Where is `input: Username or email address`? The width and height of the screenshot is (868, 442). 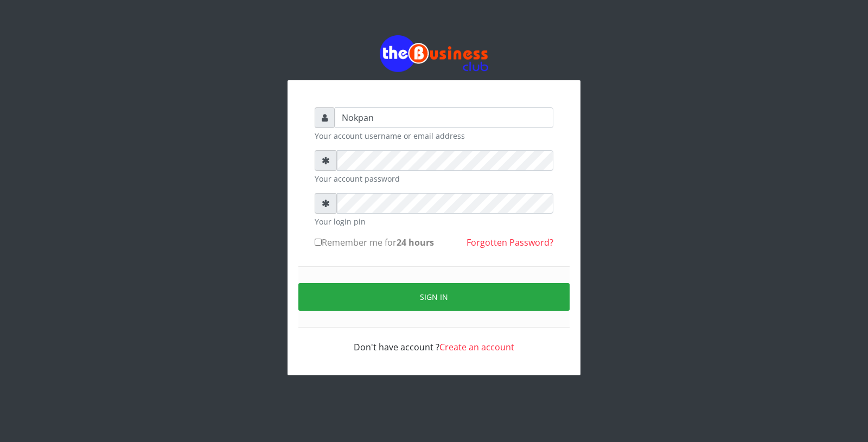
input: Username or email address is located at coordinates (444, 117).